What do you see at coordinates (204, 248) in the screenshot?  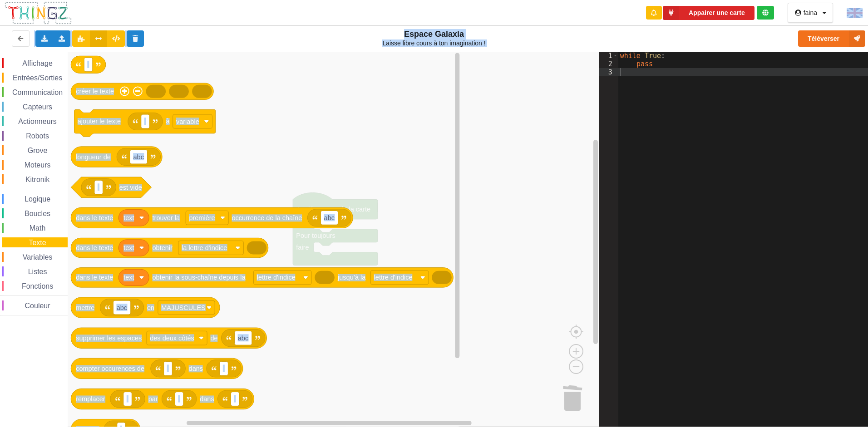 I see `text: la lettre d'indice` at bounding box center [204, 248].